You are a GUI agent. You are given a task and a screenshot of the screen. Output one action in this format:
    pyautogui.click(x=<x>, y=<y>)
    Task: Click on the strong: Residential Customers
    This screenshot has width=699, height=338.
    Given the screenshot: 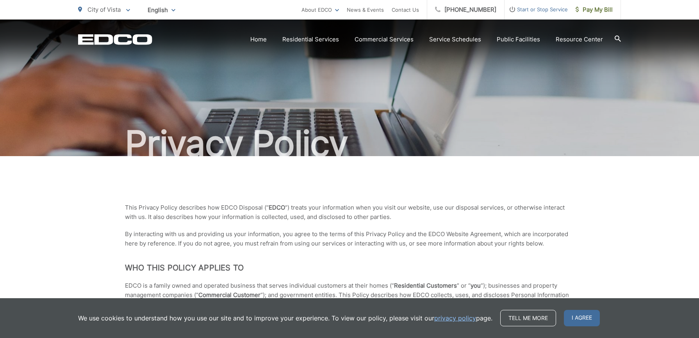 What is the action you would take?
    pyautogui.click(x=425, y=286)
    